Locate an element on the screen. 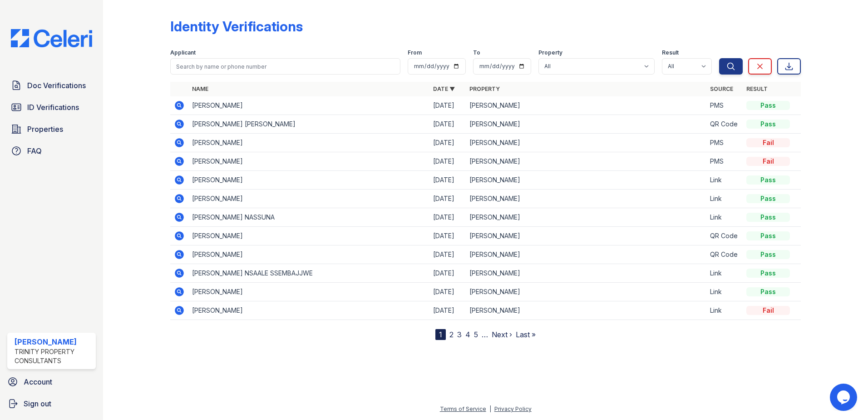 Image resolution: width=868 pixels, height=420 pixels. a: Next › is located at coordinates (502, 335).